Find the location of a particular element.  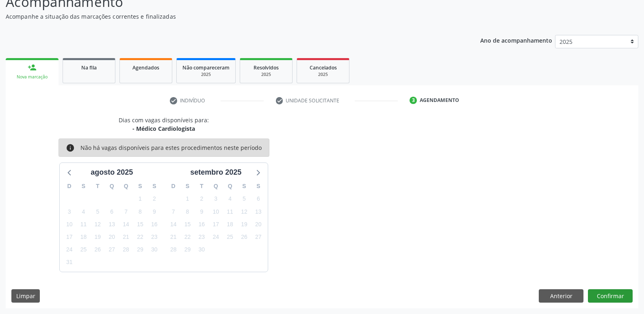

span: segunda-feira, 18 de agosto de 2025 is located at coordinates (84, 237).